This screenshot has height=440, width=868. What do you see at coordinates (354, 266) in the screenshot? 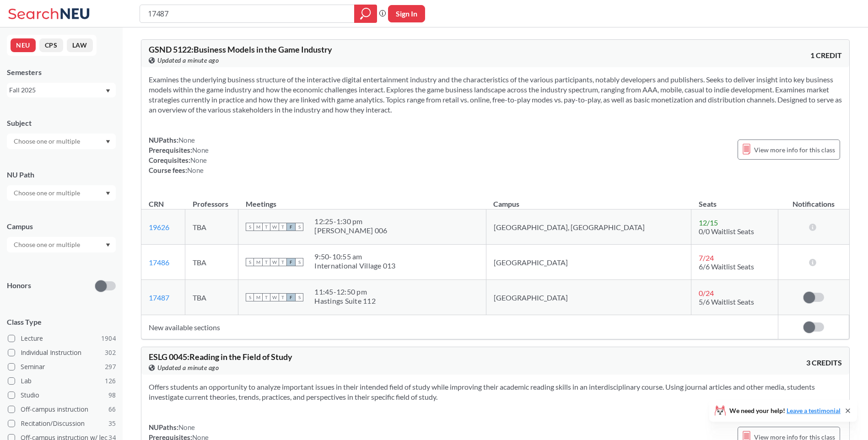
I see `div: International Village 013` at bounding box center [354, 266].